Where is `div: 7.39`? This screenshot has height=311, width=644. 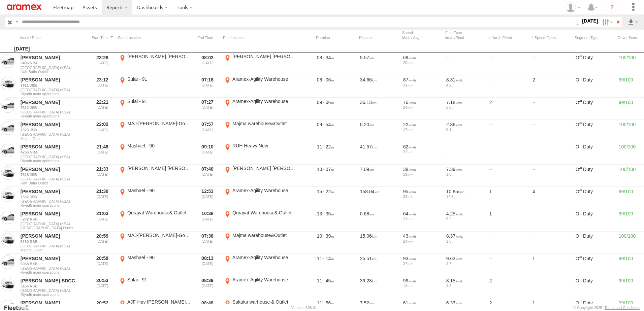 div: 7.39 is located at coordinates (465, 169).